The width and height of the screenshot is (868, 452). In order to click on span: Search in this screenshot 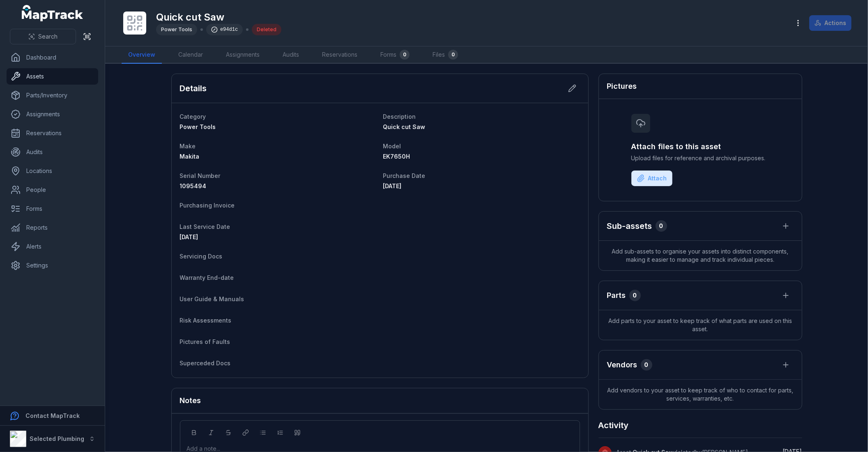, I will do `click(48, 36)`.